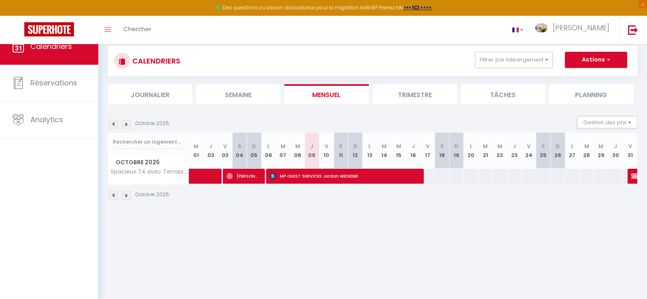 The height and width of the screenshot is (299, 647). What do you see at coordinates (238, 94) in the screenshot?
I see `li: Semaine` at bounding box center [238, 94].